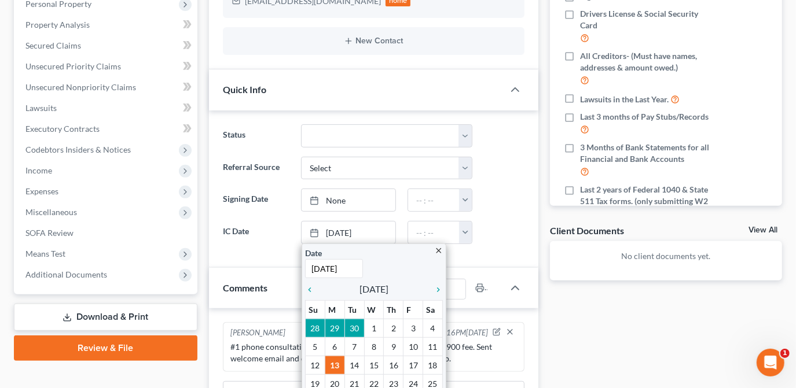 The image size is (796, 388). What do you see at coordinates (334, 269) in the screenshot?
I see `input: 1/1/2013` at bounding box center [334, 269].